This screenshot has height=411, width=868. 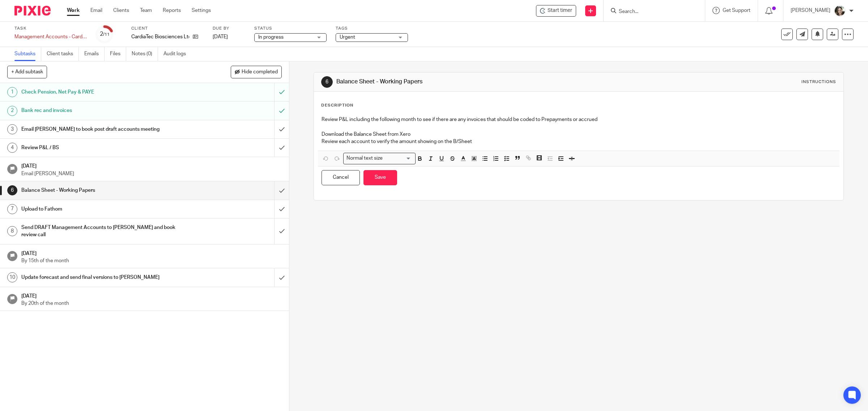 I want to click on h1: Review P&L / BS, so click(x=103, y=148).